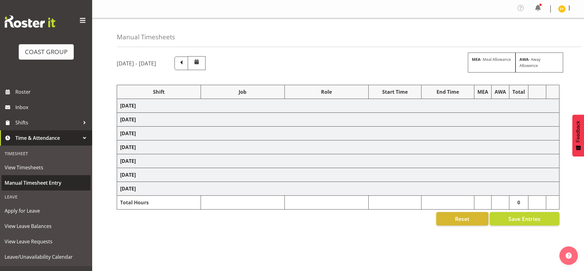 The width and height of the screenshot is (584, 271). Describe the element at coordinates (52, 107) in the screenshot. I see `span: Inbox` at that location.